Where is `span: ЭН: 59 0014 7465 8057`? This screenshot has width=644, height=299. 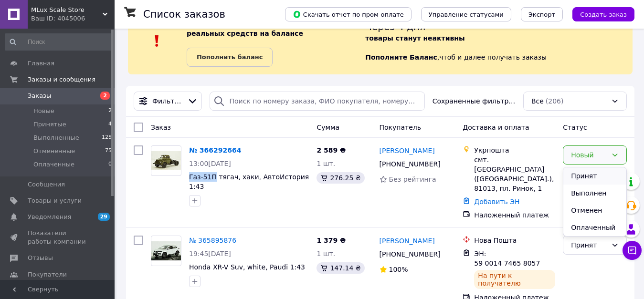 span: ЭН: 59 0014 7465 8057 is located at coordinates (507, 259).